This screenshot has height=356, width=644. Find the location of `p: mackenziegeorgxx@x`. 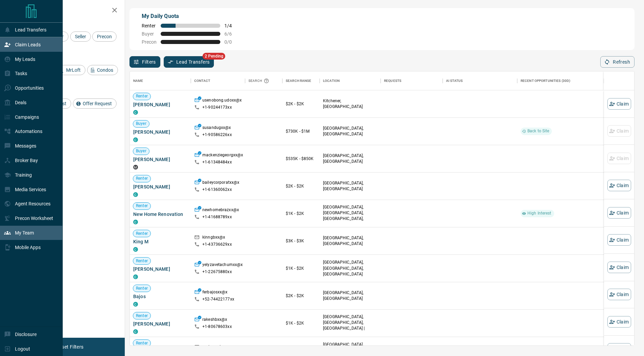

p: mackenziegeorgxx@x is located at coordinates (223, 156).